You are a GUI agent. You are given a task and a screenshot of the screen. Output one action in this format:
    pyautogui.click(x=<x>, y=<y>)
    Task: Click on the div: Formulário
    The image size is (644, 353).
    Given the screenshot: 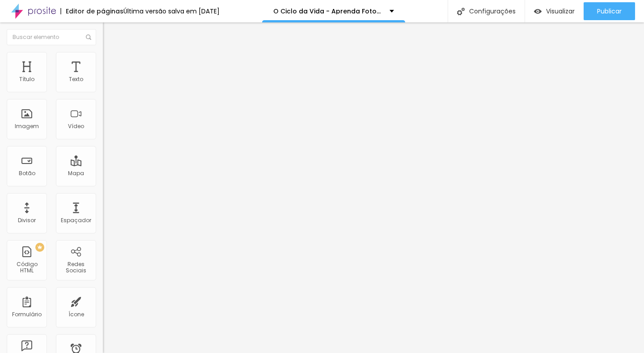 What is the action you would take?
    pyautogui.click(x=27, y=314)
    